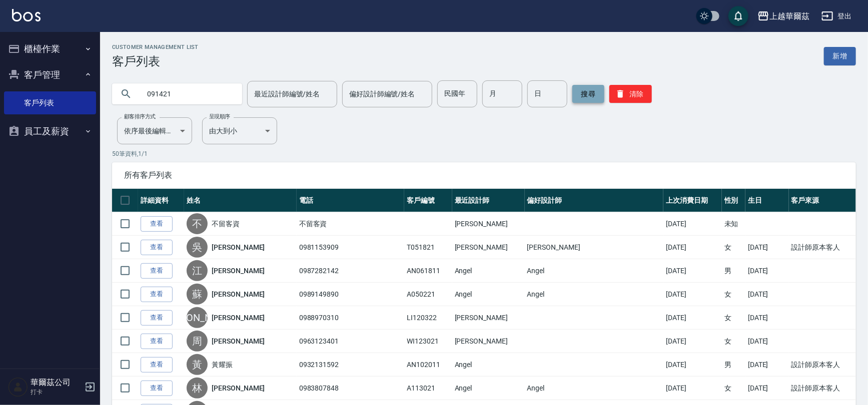 The image size is (868, 405). I want to click on button: 清除, so click(630, 94).